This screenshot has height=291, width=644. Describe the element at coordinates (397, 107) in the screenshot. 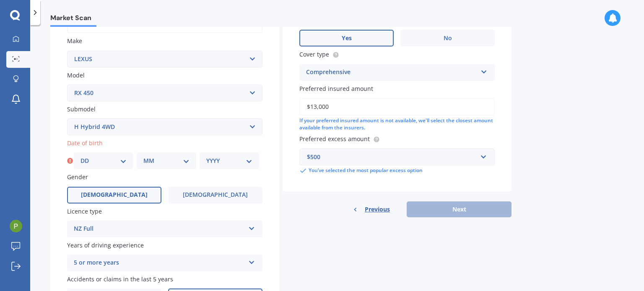

I see `input: Enter amount` at that location.